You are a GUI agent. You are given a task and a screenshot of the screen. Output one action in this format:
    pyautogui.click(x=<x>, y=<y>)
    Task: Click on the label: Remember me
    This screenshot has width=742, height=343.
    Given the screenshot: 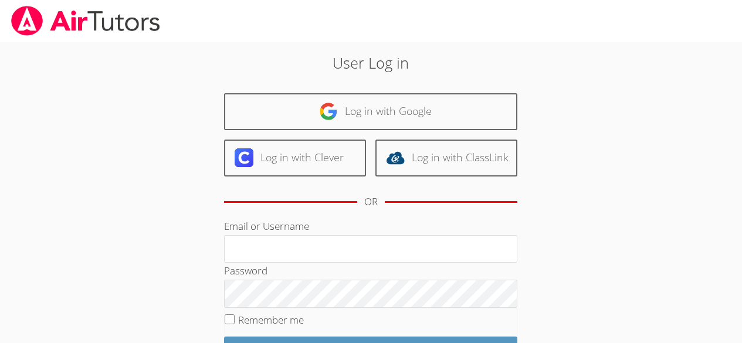 What is the action you would take?
    pyautogui.click(x=271, y=320)
    